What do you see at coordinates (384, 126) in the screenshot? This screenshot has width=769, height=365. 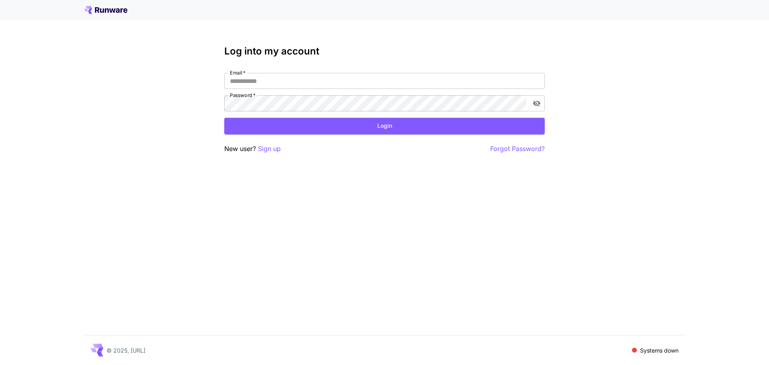 I see `button: Login` at bounding box center [384, 126].